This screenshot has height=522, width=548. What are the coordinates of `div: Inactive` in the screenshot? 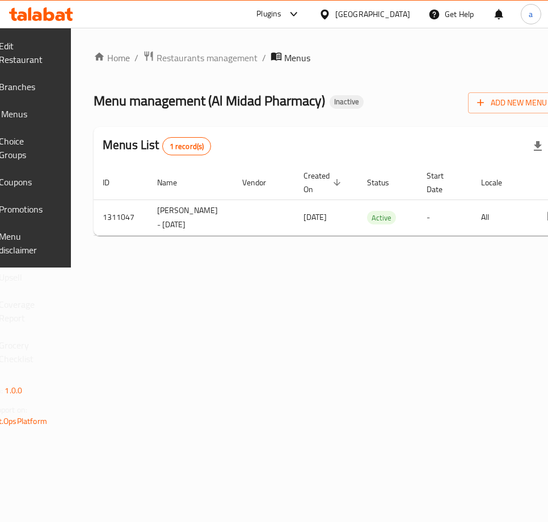 It's located at (346, 102).